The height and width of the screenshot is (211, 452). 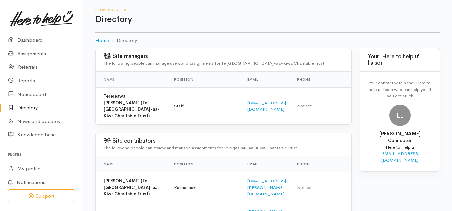 I want to click on h1: Directory, so click(x=268, y=19).